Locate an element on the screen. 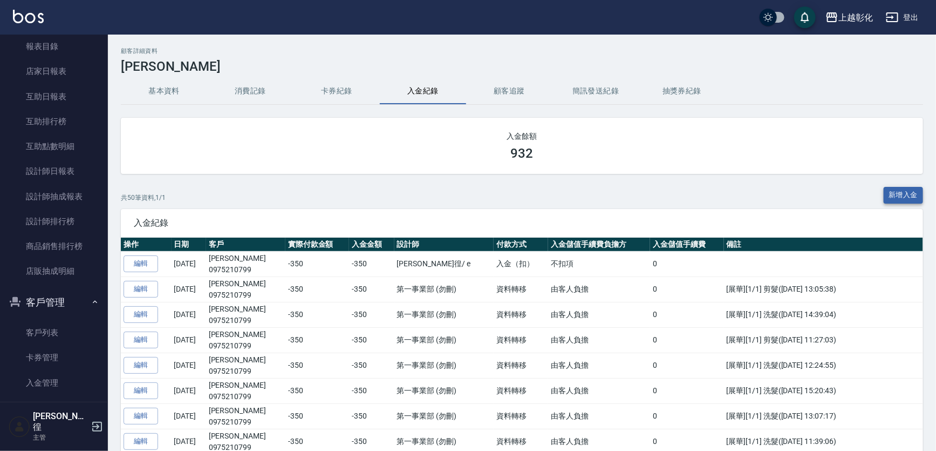 Image resolution: width=936 pixels, height=451 pixels. th: 入金儲值手續費負擔方 is located at coordinates (599, 244).